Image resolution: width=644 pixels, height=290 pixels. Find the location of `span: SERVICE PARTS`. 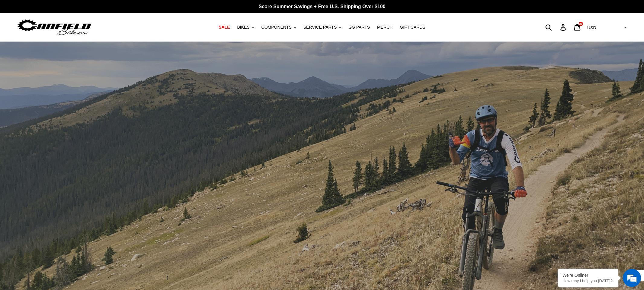

span: SERVICE PARTS is located at coordinates (320, 27).